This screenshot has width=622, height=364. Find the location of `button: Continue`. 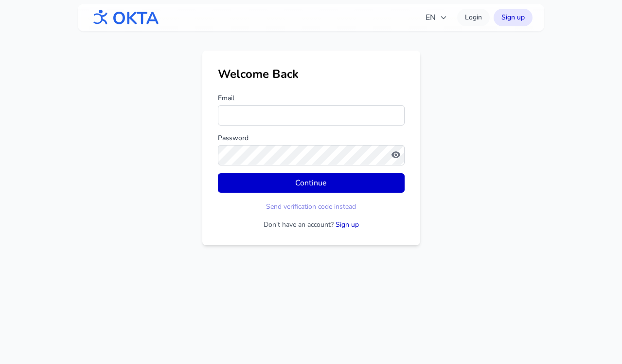

button: Continue is located at coordinates (311, 183).